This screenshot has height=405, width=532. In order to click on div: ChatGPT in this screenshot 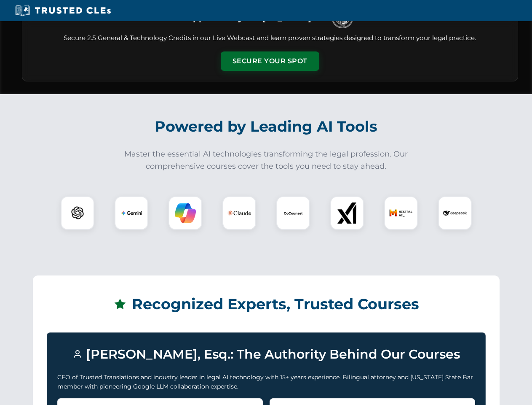, I will do `click(78, 213)`.